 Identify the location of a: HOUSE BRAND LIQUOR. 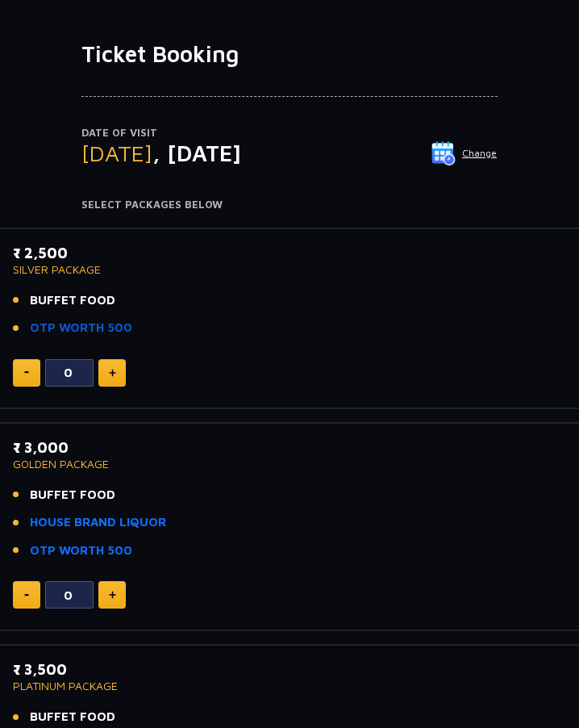
(98, 522).